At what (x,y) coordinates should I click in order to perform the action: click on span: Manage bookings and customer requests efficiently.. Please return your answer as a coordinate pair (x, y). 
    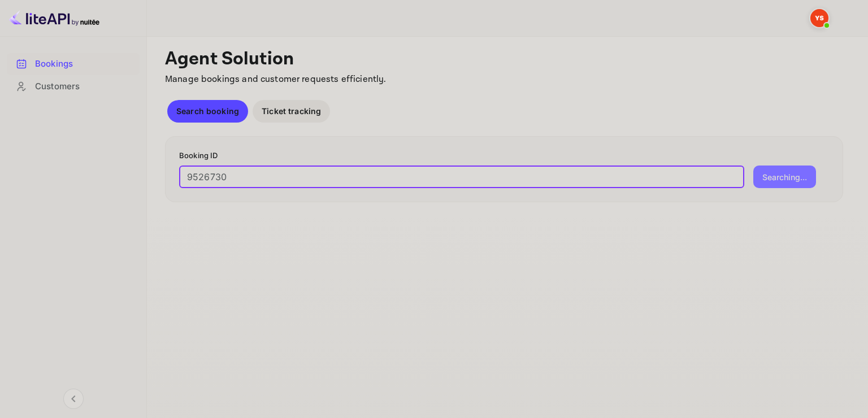
    Looking at the image, I should click on (276, 79).